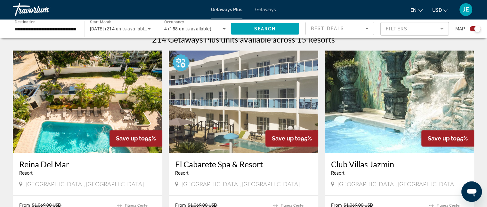 The width and height of the screenshot is (487, 207). Describe the element at coordinates (266, 10) in the screenshot. I see `a: Getaways` at that location.